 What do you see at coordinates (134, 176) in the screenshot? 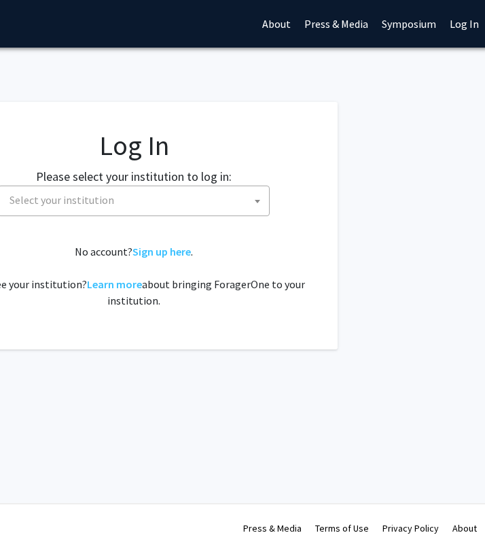
I see `label: Please select your institution to log in:` at bounding box center [134, 176].